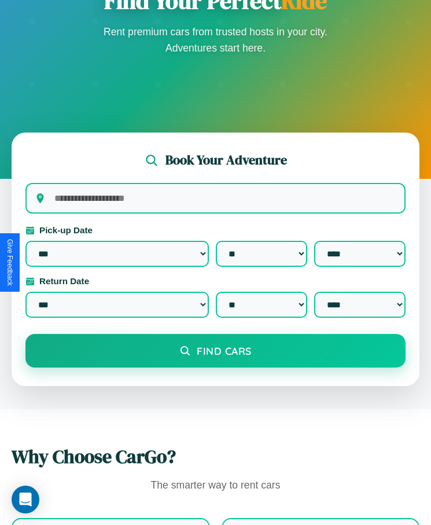 Image resolution: width=431 pixels, height=525 pixels. Describe the element at coordinates (226, 160) in the screenshot. I see `h2: Book Your Adventure` at that location.